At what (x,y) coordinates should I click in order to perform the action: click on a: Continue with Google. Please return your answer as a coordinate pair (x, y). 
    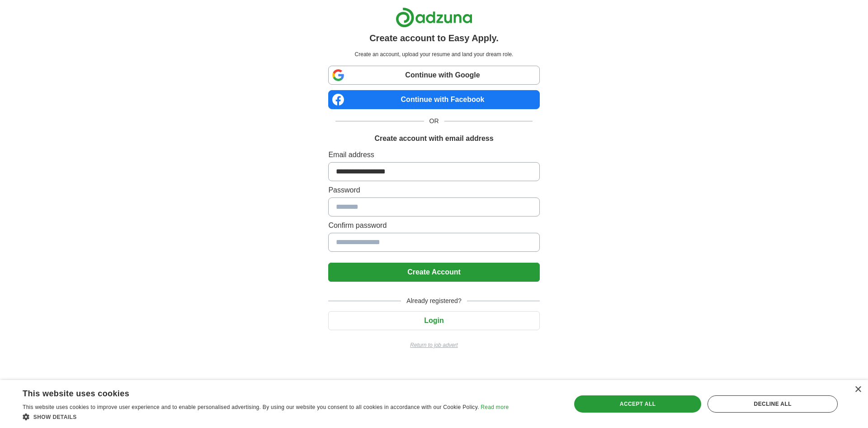
    Looking at the image, I should click on (433, 75).